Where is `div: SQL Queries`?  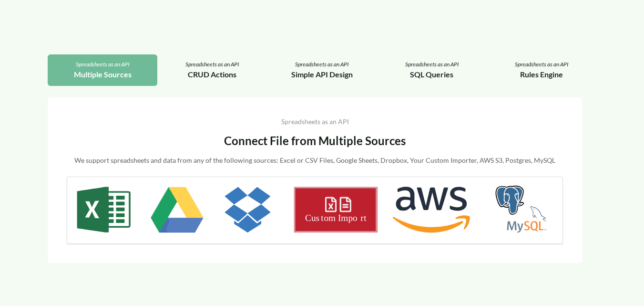
div: SQL Queries is located at coordinates (432, 74).